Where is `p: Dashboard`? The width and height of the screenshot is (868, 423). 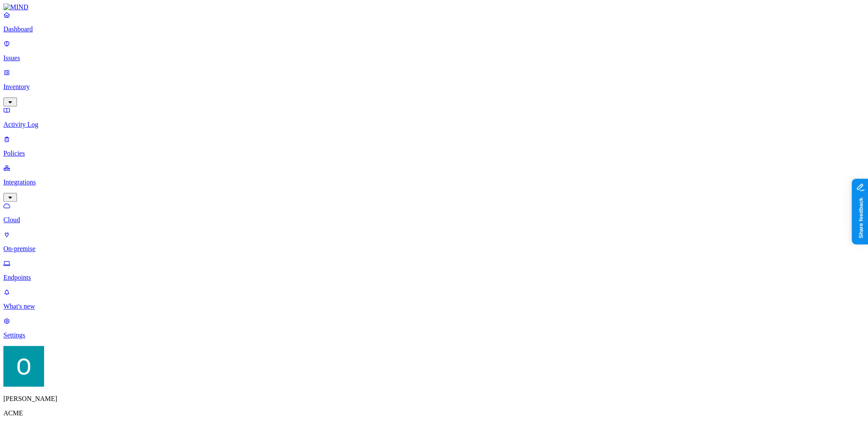 p: Dashboard is located at coordinates (434, 29).